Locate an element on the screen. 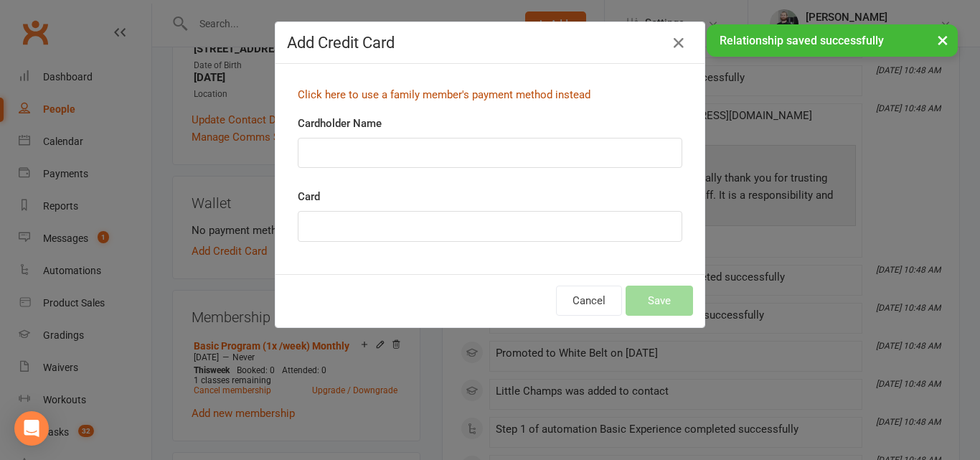 This screenshot has width=980, height=460. div: Open Intercom Messenger is located at coordinates (32, 428).